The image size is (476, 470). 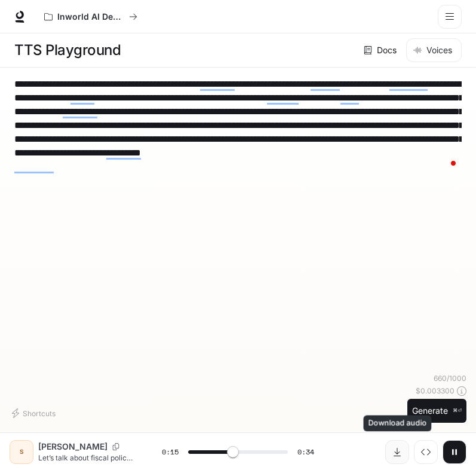 I want to click on h1: TTS Playground, so click(x=67, y=50).